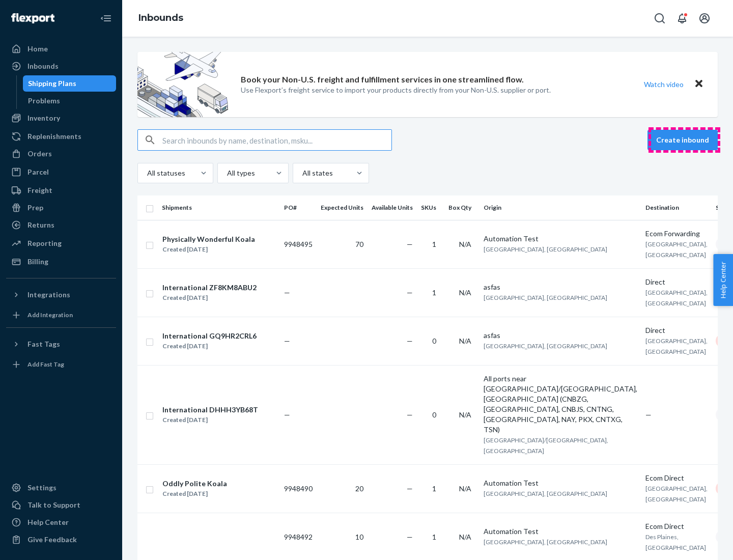 This screenshot has width=733, height=560. Describe the element at coordinates (61, 364) in the screenshot. I see `a: Add Fast Tag` at that location.